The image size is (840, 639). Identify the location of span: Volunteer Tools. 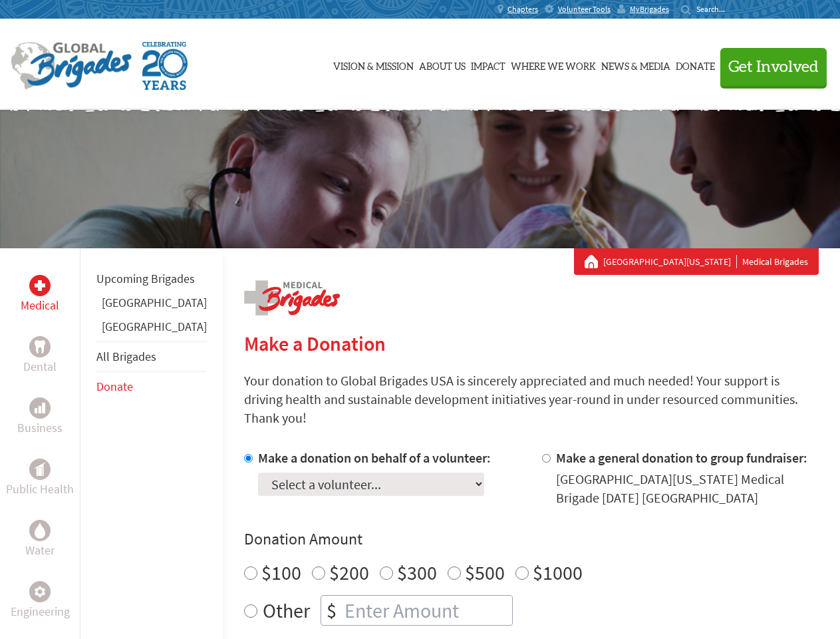
(584, 9).